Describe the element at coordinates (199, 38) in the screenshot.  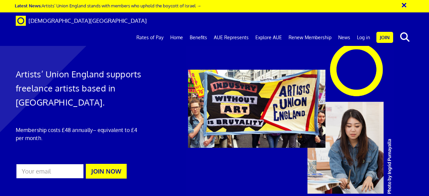
I see `a: Benefits` at that location.